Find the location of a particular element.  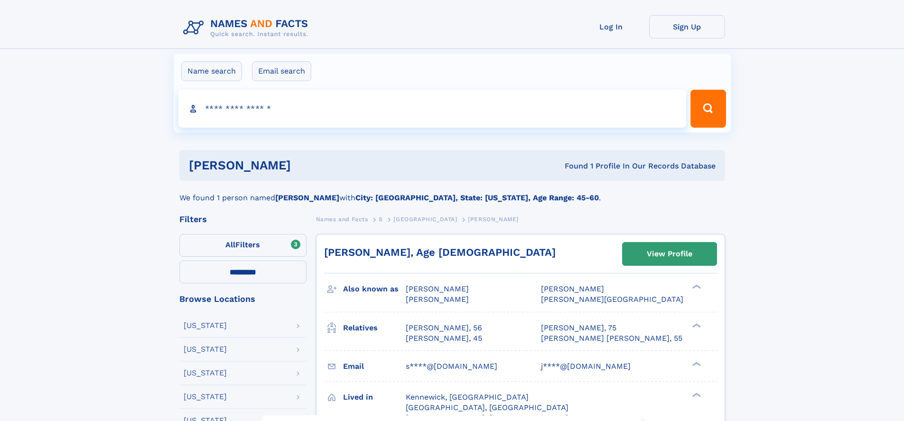

label: Email search is located at coordinates (282, 71).